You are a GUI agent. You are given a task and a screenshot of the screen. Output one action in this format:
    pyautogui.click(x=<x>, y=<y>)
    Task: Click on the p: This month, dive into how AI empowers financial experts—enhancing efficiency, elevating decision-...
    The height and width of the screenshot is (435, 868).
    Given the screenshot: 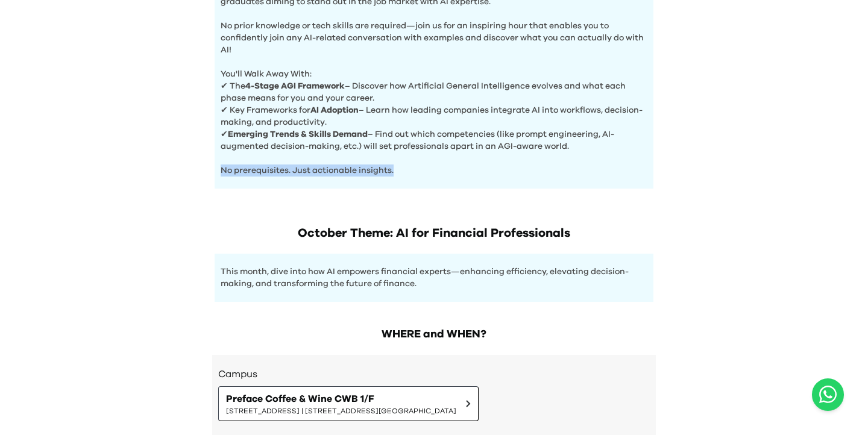 What is the action you would take?
    pyautogui.click(x=434, y=278)
    